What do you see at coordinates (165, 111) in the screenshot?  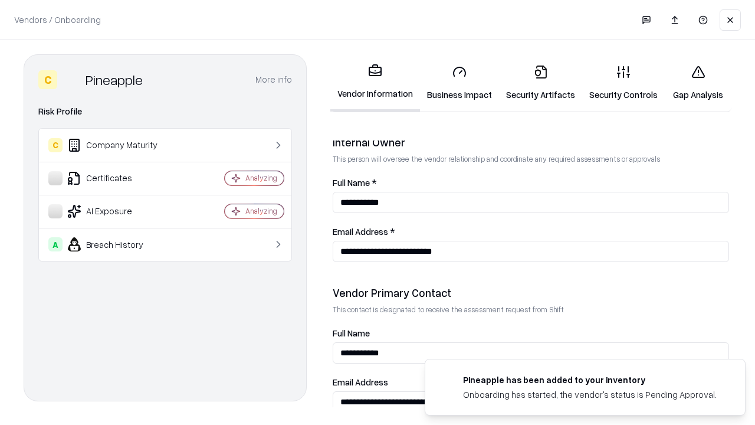 I see `div: Risk Profile` at bounding box center [165, 111].